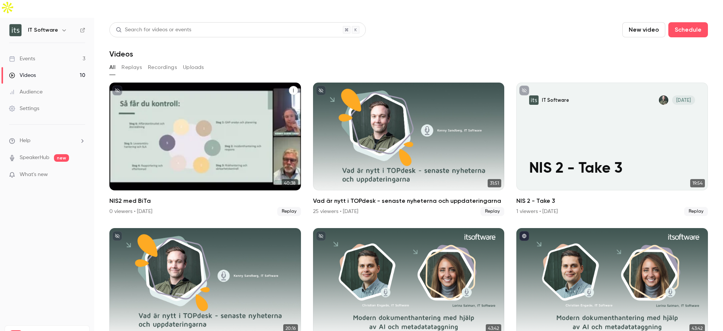 Image resolution: width=723 pixels, height=331 pixels. What do you see at coordinates (132, 67) in the screenshot?
I see `button: Replays` at bounding box center [132, 67].